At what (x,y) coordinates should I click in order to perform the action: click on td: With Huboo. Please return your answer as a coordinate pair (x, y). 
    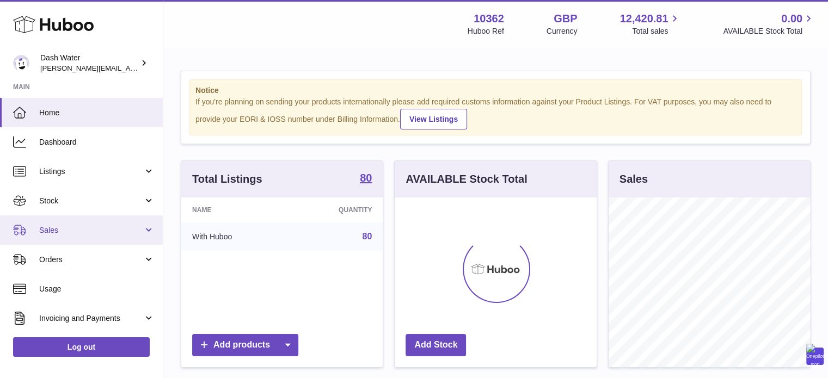
    Looking at the image, I should click on (234, 237).